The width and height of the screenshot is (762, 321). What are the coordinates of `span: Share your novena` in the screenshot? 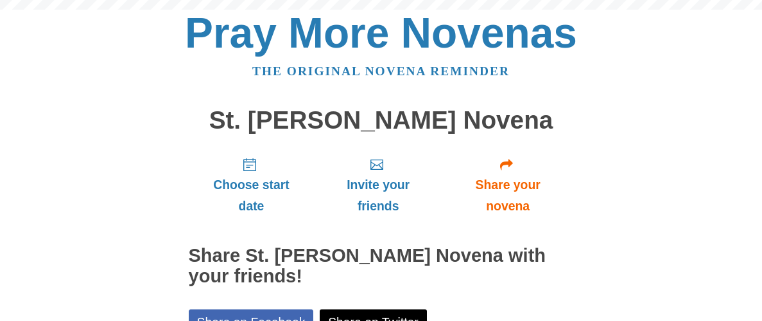 It's located at (508, 195).